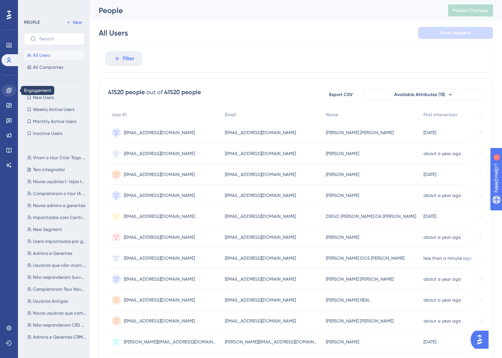 The image size is (502, 358). Describe the element at coordinates (440, 115) in the screenshot. I see `span: First Interaction` at that location.